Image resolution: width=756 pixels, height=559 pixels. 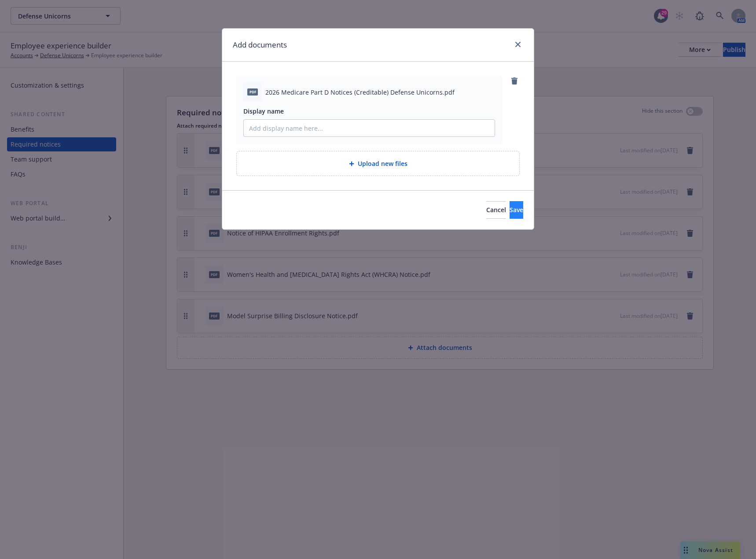 What do you see at coordinates (264, 111) in the screenshot?
I see `span: Display name` at bounding box center [264, 111].